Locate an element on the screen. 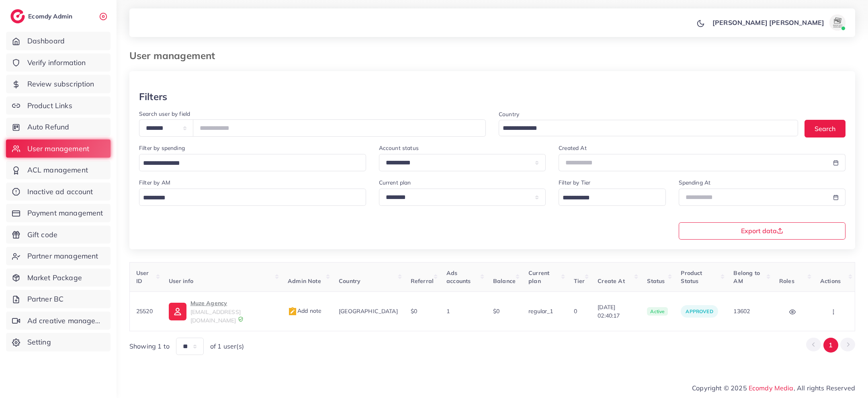  a: Market Package is located at coordinates (58, 278).